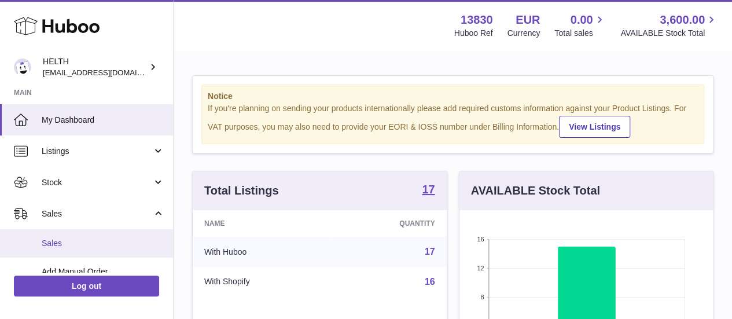 The image size is (732, 319). What do you see at coordinates (388, 223) in the screenshot?
I see `th: Quantity` at bounding box center [388, 223].